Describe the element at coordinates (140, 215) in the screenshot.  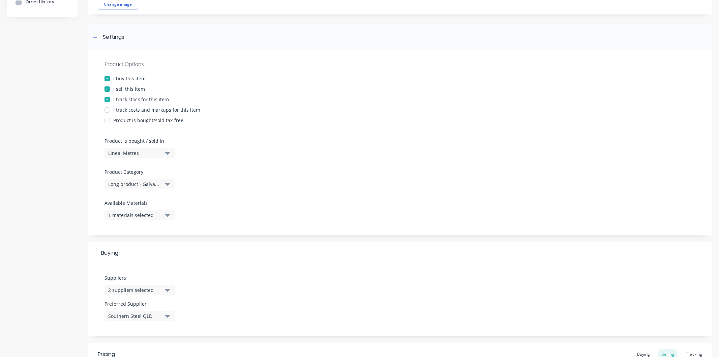
I see `button: 1 materials selected` at that location.